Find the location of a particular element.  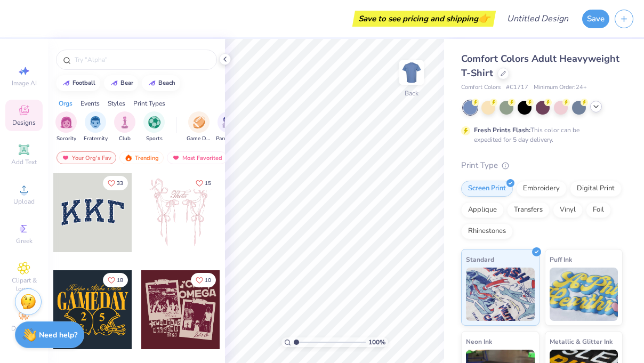

div: Print Types is located at coordinates (149, 103).